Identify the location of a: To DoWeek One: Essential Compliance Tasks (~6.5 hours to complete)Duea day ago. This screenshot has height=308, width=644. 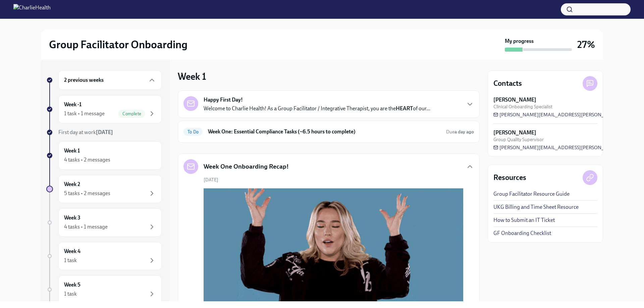
(329, 131).